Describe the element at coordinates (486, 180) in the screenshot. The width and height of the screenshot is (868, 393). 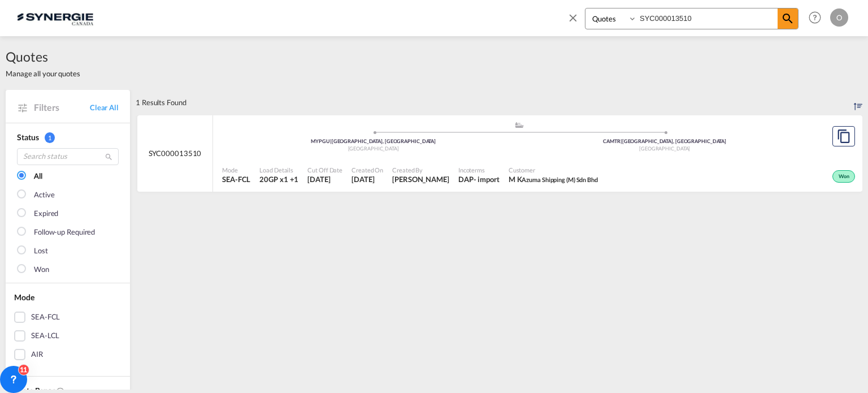
I see `div: - import` at that location.